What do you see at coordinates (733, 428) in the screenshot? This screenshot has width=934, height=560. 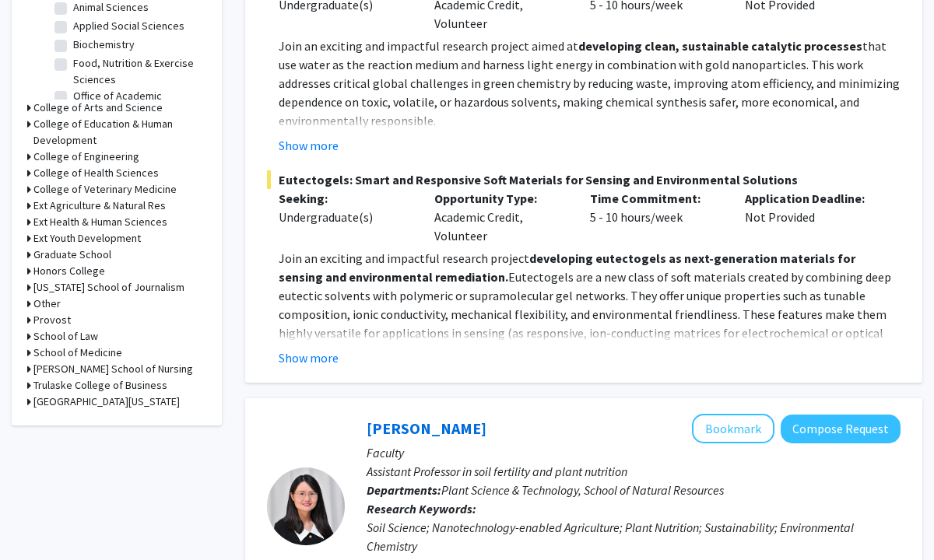 I see `button: Add Xiaoping Xin to Bookmarks` at bounding box center [733, 428].